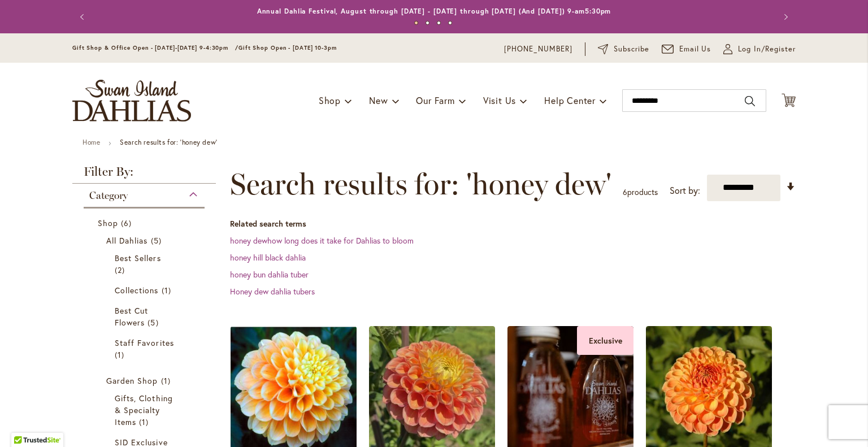  I want to click on a: Best Cut Flowers, so click(145, 316).